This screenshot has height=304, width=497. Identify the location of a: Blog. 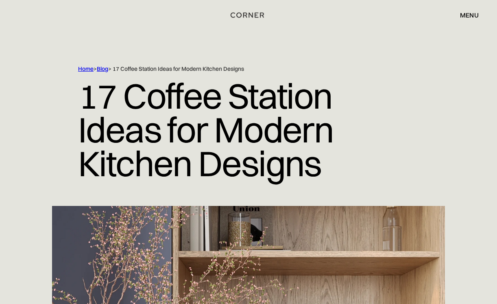
(102, 69).